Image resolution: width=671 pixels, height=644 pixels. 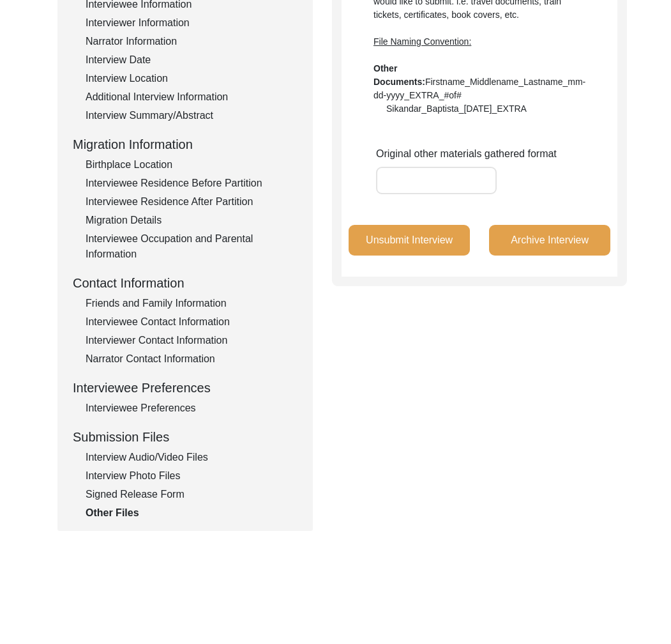 I want to click on div: Interview Date, so click(x=191, y=60).